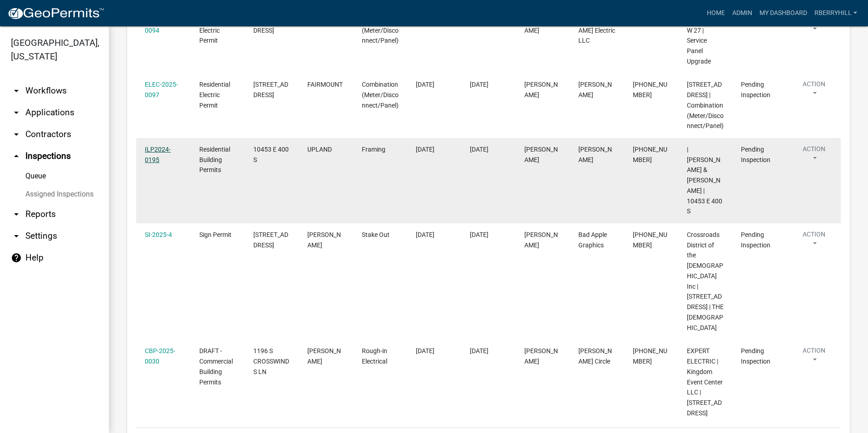  What do you see at coordinates (716, 13) in the screenshot?
I see `a: Home` at bounding box center [716, 13].